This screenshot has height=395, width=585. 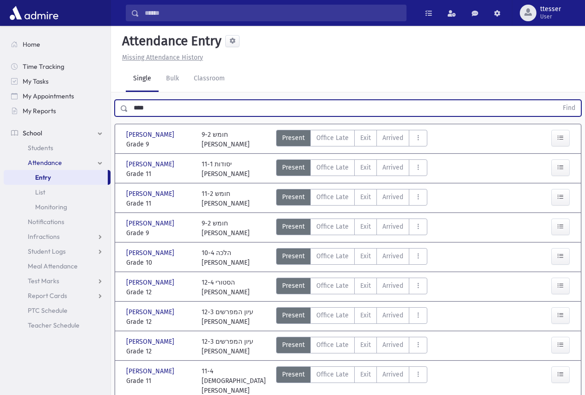 I want to click on input: Search, so click(x=272, y=13).